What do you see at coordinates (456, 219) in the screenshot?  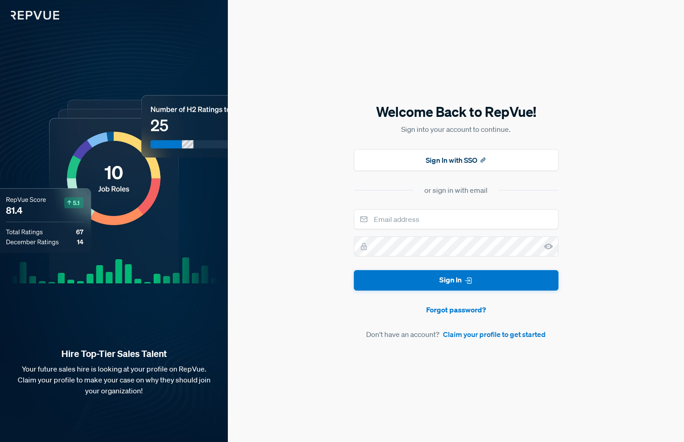 I see `input: Email address` at bounding box center [456, 219].